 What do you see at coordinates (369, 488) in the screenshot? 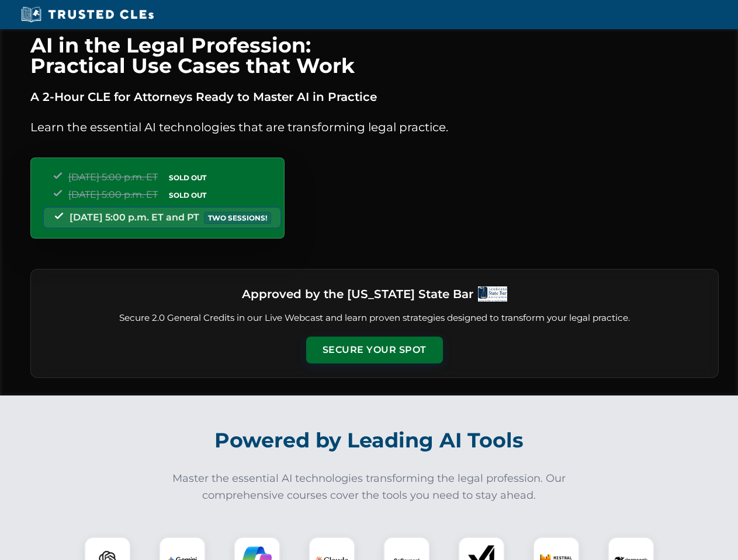
I see `p: Master the essential AI technologies transforming the legal profession. Our comprehensive courses...` at bounding box center [369, 488].